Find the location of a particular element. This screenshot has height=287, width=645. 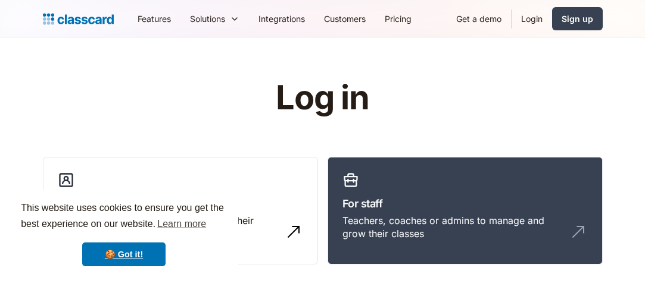

div: cookieconsent is located at coordinates (124, 234).